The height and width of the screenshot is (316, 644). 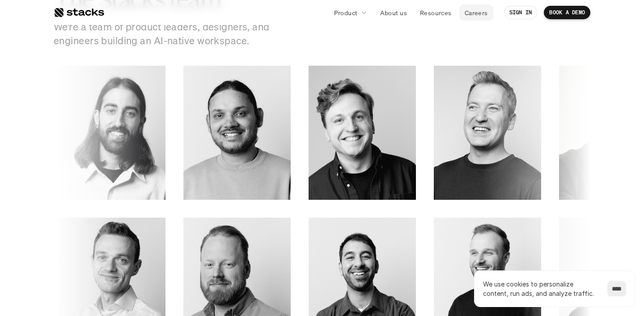 What do you see at coordinates (393, 13) in the screenshot?
I see `p: About us` at bounding box center [393, 13].